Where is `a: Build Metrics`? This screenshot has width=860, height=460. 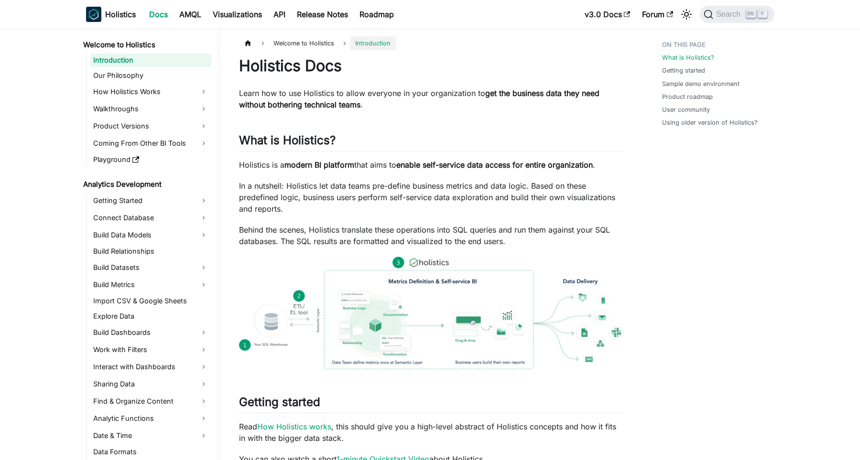 a: Build Metrics is located at coordinates (151, 285).